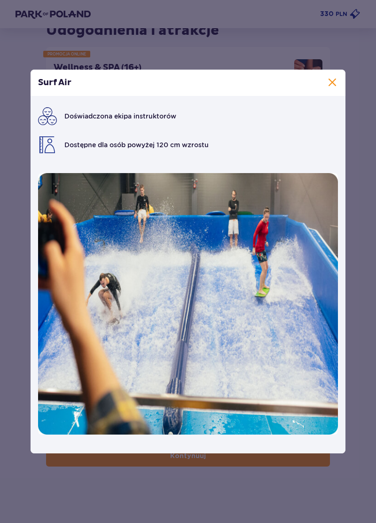 The image size is (376, 523). I want to click on p: Surf Air, so click(55, 83).